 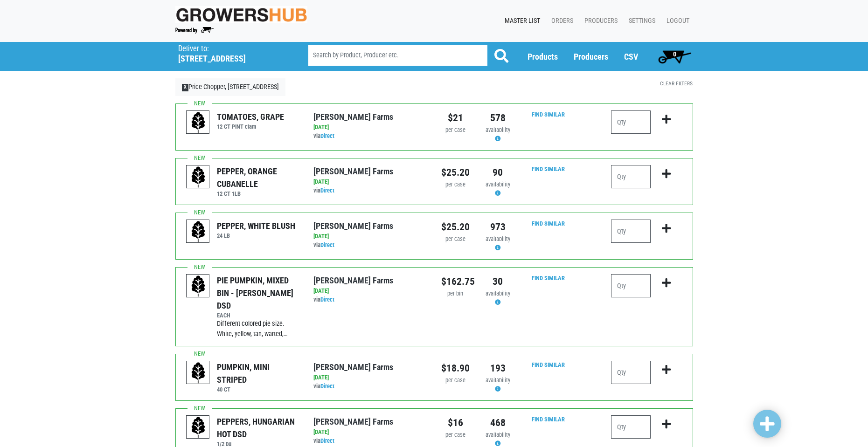 I want to click on h6: 24 LB, so click(x=256, y=235).